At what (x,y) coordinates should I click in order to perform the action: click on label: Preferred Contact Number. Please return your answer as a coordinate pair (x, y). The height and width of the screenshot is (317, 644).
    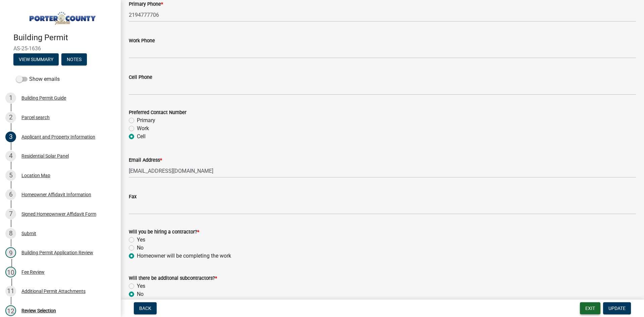
    Looking at the image, I should click on (158, 113).